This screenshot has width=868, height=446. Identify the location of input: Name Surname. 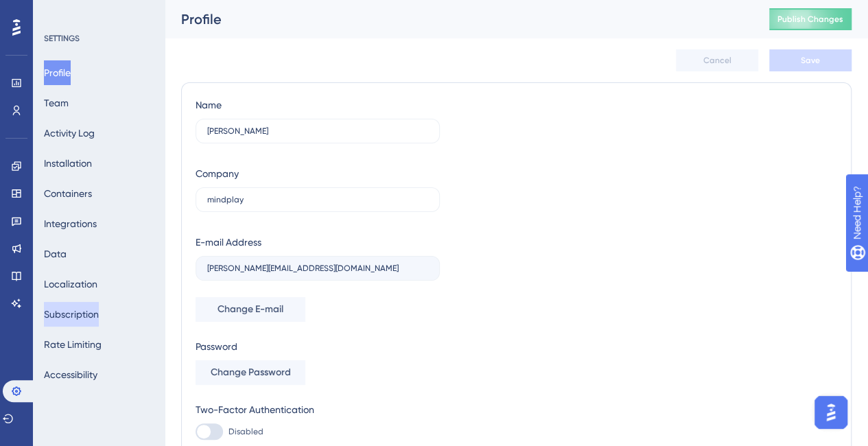
(317, 131).